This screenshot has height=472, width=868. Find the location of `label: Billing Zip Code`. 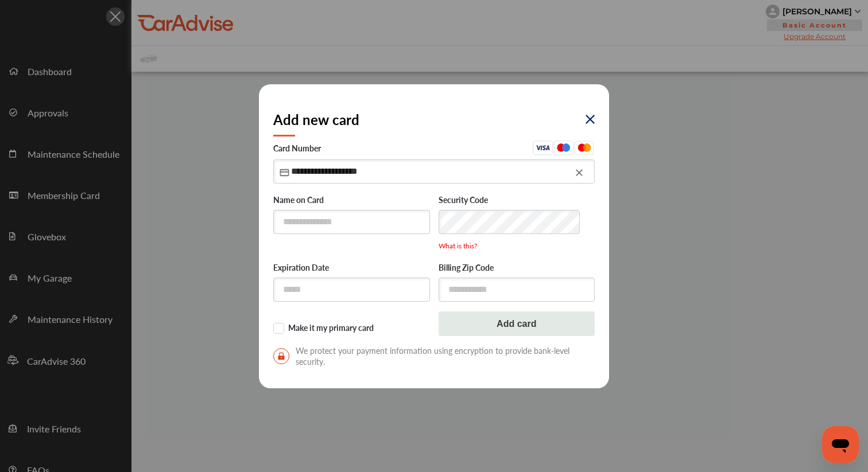

label: Billing Zip Code is located at coordinates (517, 268).